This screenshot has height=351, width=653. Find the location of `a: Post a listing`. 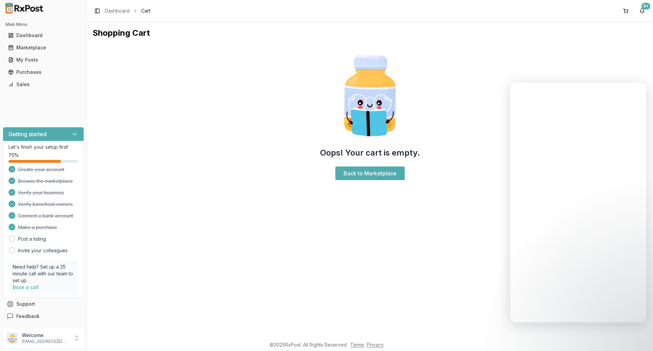

a: Post a listing is located at coordinates (32, 239).